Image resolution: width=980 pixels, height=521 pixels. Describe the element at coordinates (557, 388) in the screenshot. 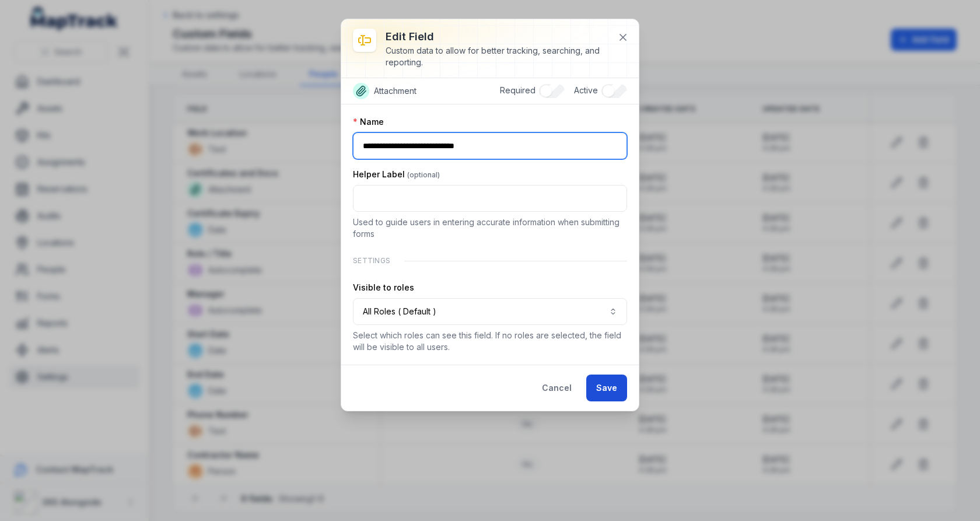

I see `button: Cancel` at that location.